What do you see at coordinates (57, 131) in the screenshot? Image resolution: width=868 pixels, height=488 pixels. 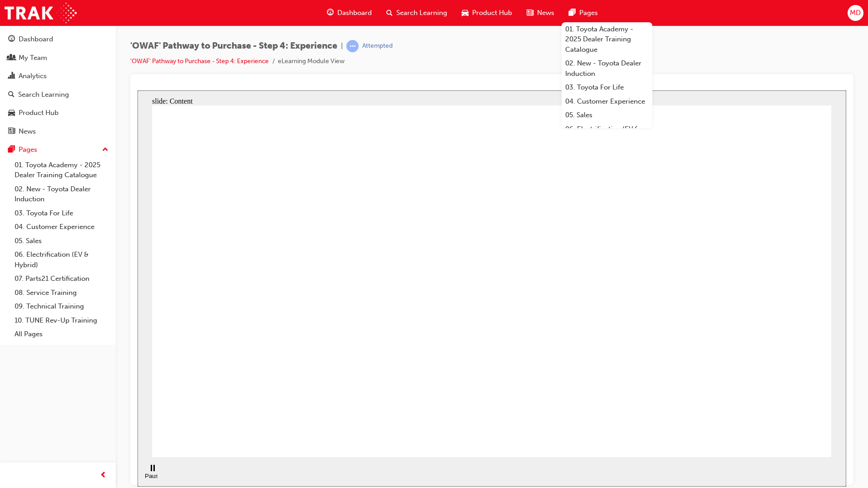 I see `a: News` at bounding box center [57, 131].